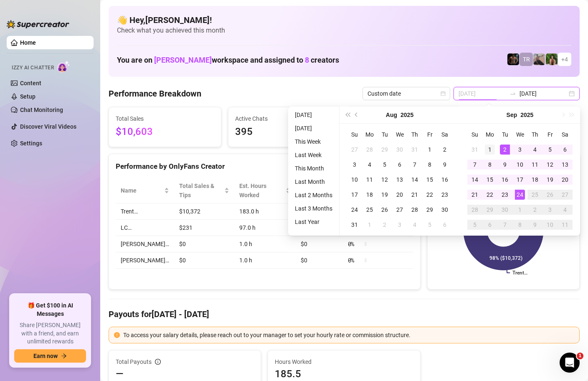 This screenshot has width=588, height=381. Describe the element at coordinates (400, 149) in the screenshot. I see `td: 2025-07-30` at that location.